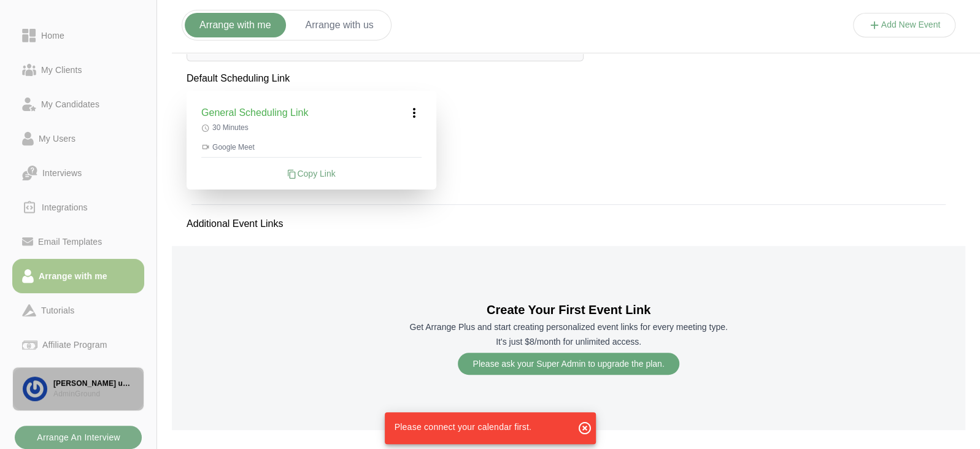 The height and width of the screenshot is (449, 980). What do you see at coordinates (568, 364) in the screenshot?
I see `button: Please ask your Super Admin to upgrade the plan.` at bounding box center [568, 364].